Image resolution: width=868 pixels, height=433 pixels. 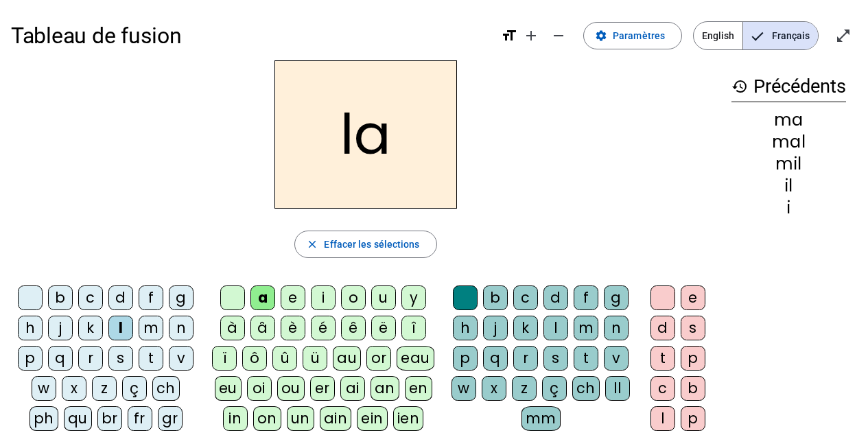 I want to click on div: è, so click(x=293, y=328).